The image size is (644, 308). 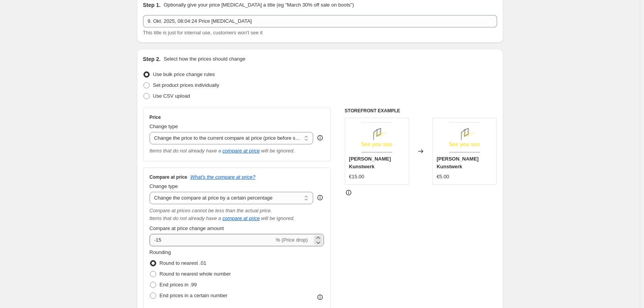 I want to click on i: Compare at prices cannot be less than the actual price., so click(x=211, y=210).